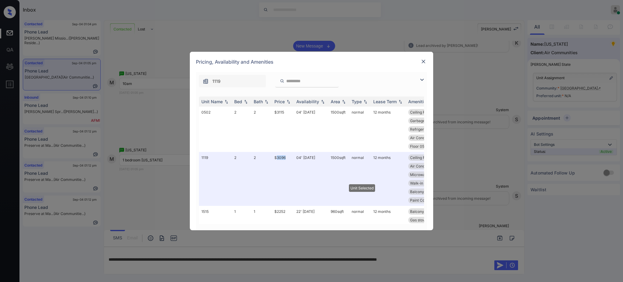  Describe the element at coordinates (385, 101) in the screenshot. I see `div: Lease Term` at that location.